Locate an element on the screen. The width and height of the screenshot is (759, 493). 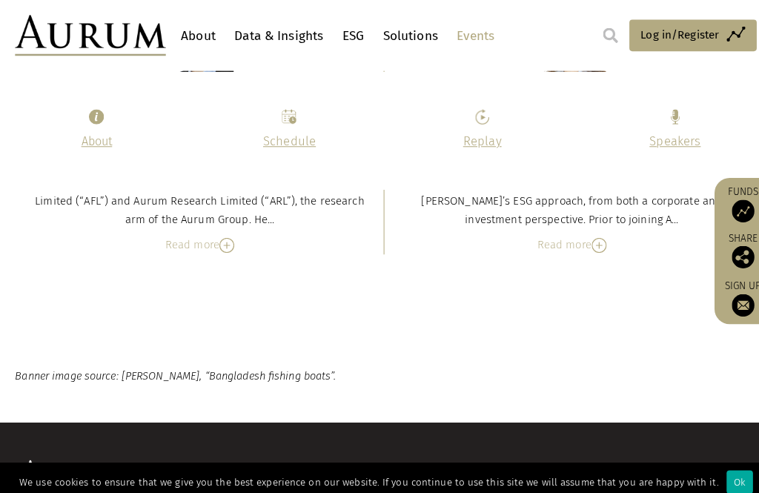
a: Log in/Register is located at coordinates (681, 35).